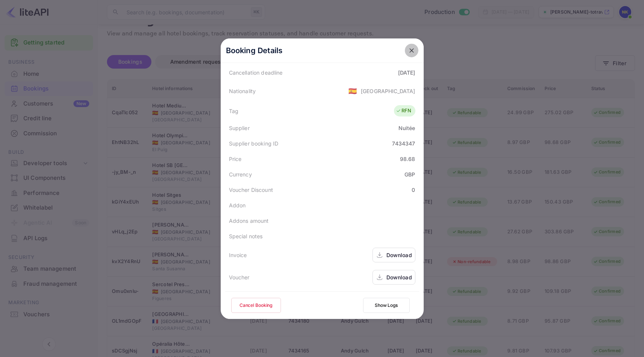  What do you see at coordinates (243, 91) in the screenshot?
I see `div: Nationality` at bounding box center [243, 91].